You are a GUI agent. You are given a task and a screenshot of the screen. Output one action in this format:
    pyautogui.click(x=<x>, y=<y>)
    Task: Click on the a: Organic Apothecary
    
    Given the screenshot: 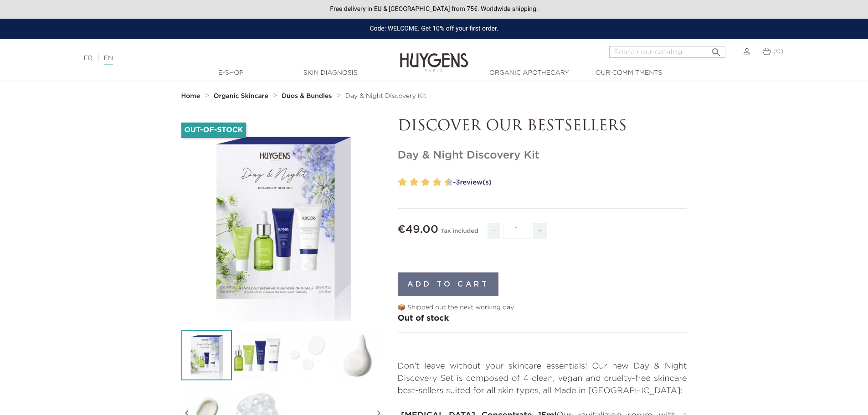 What is the action you would take?
    pyautogui.click(x=529, y=73)
    